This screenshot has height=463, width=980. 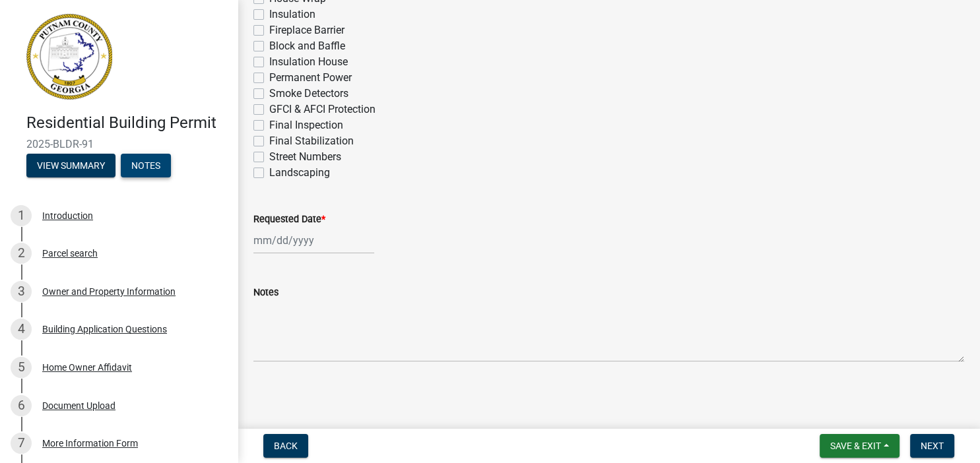 What do you see at coordinates (292, 15) in the screenshot?
I see `label: Insulation` at bounding box center [292, 15].